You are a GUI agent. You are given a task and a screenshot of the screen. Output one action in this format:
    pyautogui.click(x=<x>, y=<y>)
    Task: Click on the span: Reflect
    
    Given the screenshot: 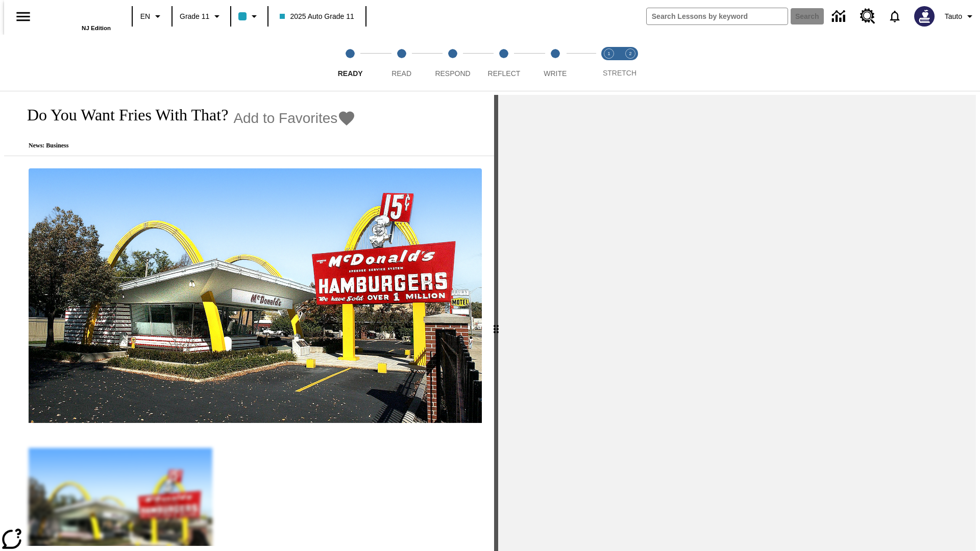 What is the action you would take?
    pyautogui.click(x=504, y=73)
    